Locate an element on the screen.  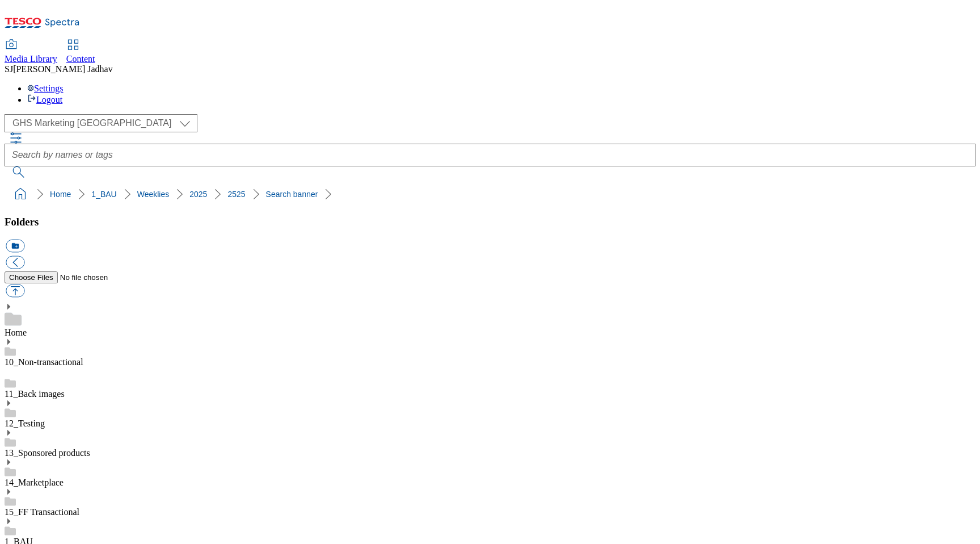
h3: Folders is located at coordinates (490, 222).